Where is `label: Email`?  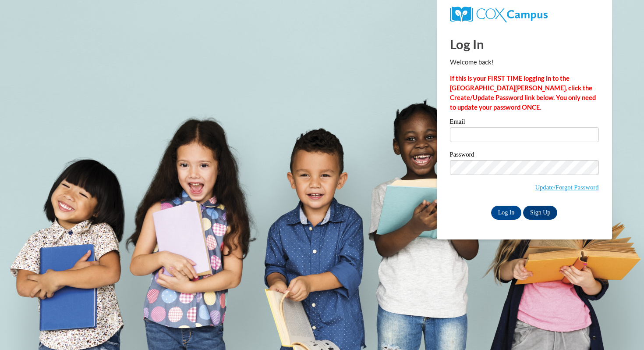 label: Email is located at coordinates (525, 122).